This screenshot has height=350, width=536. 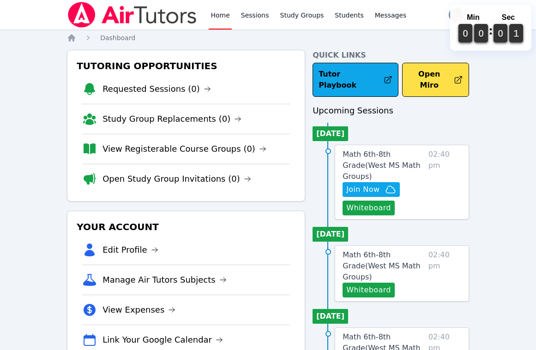 What do you see at coordinates (390, 15) in the screenshot?
I see `span: Messages` at bounding box center [390, 15].